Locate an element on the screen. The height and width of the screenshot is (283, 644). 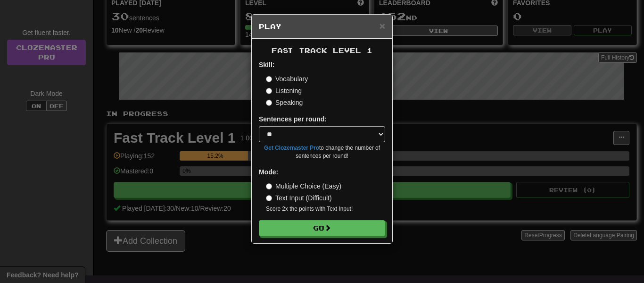
button: Go is located at coordinates (322, 228).